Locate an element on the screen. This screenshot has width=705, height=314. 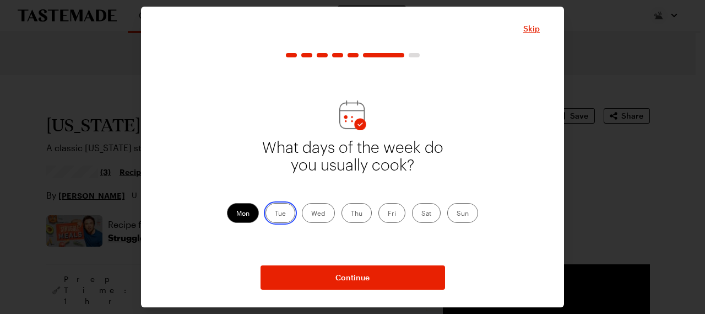
label: Fri is located at coordinates (392, 213).